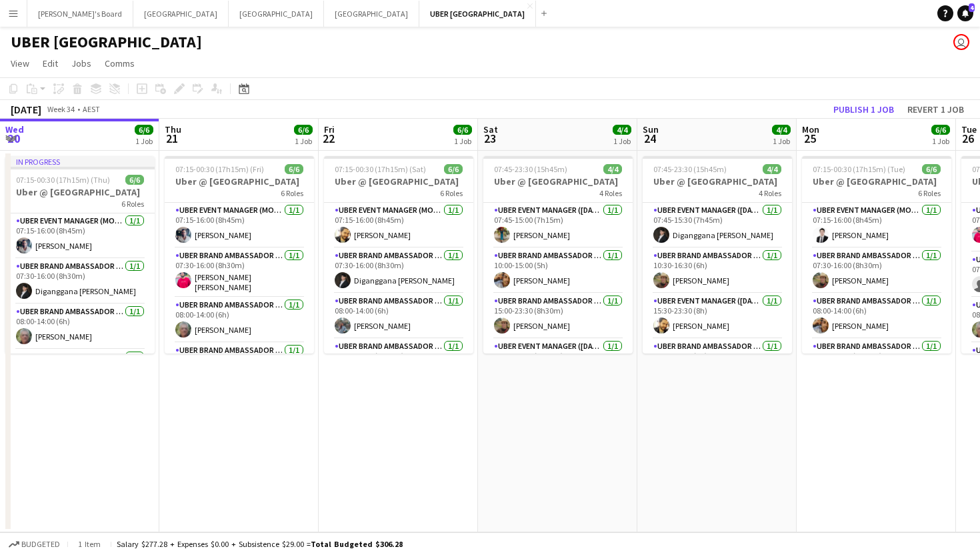  Describe the element at coordinates (357, 544) in the screenshot. I see `span: Total Budgeted $306.28` at that location.